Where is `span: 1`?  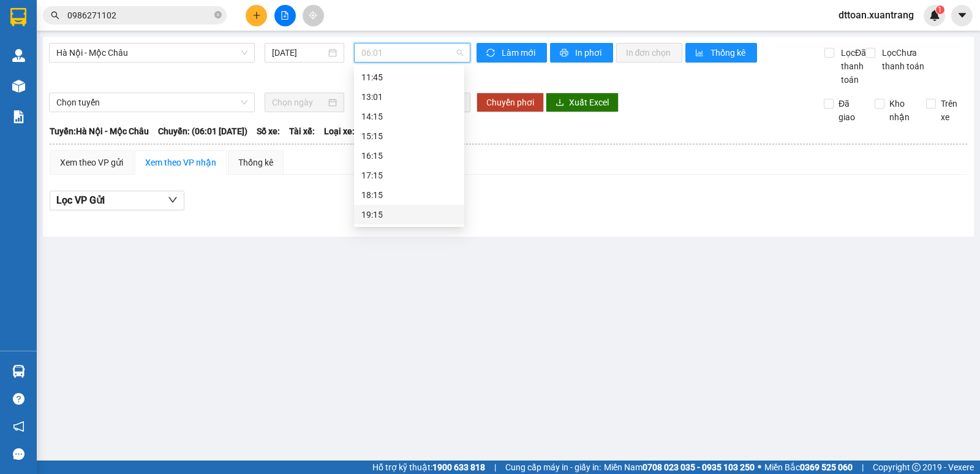
span: 1 is located at coordinates (940, 10).